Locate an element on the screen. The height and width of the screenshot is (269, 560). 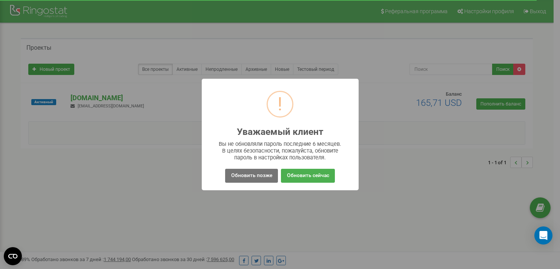
button: Обновить позже is located at coordinates (251, 176).